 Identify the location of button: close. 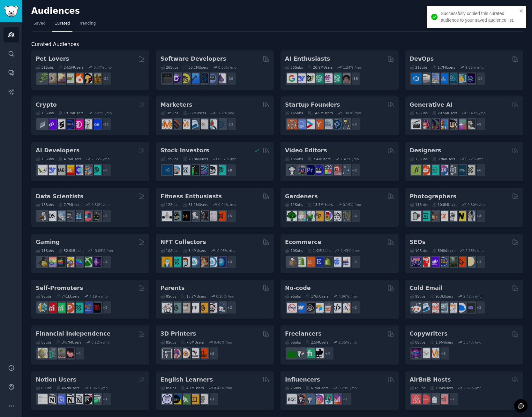
(522, 11).